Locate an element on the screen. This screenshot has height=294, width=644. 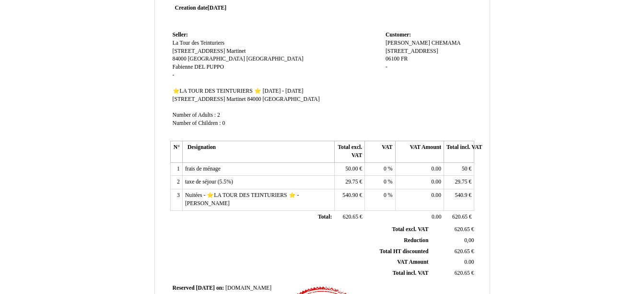
span: ⭐LA TOUR DES TEINTURIERS ⭐ is located at coordinates (217, 91).